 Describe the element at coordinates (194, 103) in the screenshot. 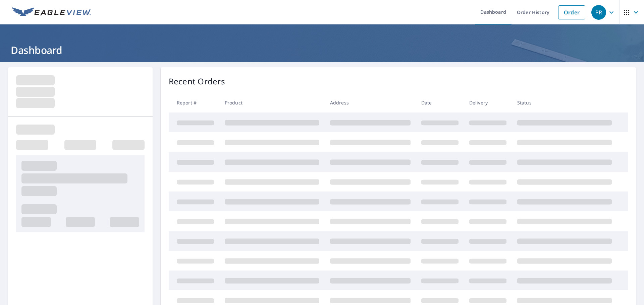

I see `th: Report #` at that location.